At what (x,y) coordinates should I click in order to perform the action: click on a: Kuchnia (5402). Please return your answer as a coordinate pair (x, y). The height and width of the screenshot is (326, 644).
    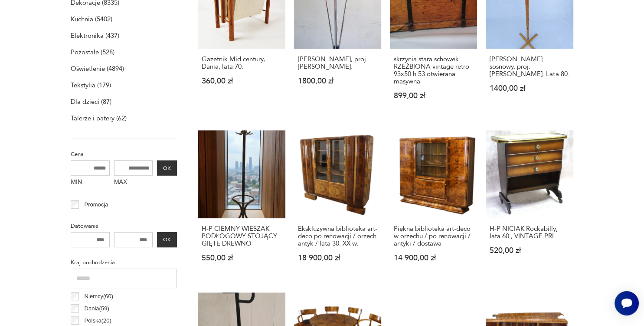
    Looking at the image, I should click on (91, 19).